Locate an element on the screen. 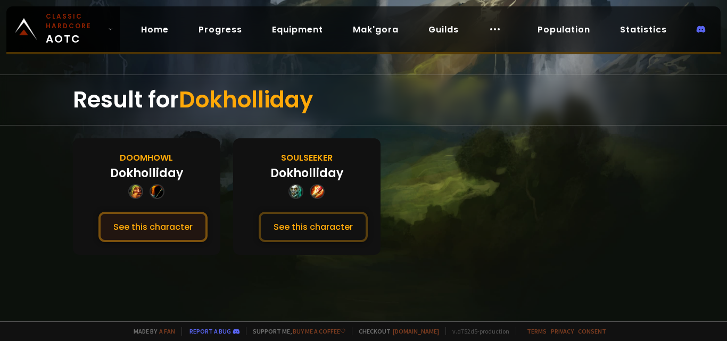 This screenshot has height=341, width=727. span: AOTC is located at coordinates (75, 29).